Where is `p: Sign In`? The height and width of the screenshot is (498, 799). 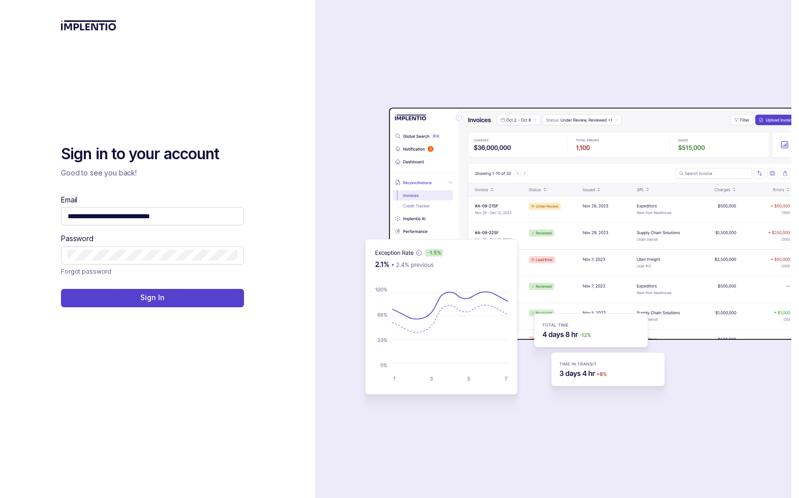 p: Sign In is located at coordinates (152, 297).